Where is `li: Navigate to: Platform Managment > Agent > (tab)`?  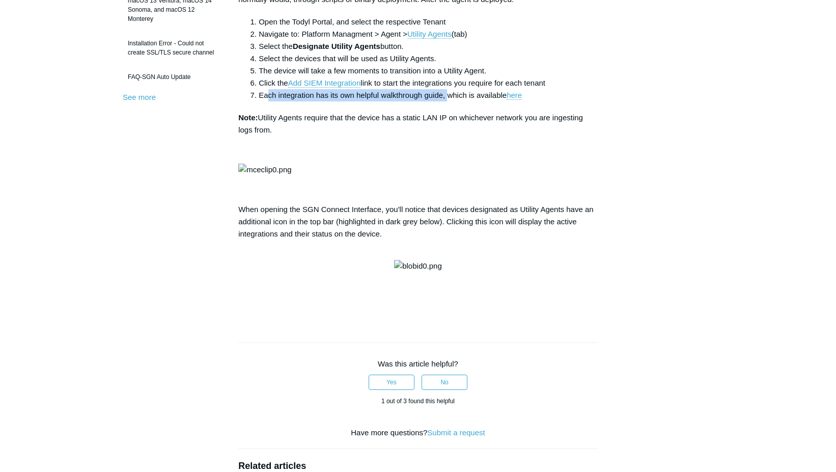 li: Navigate to: Platform Managment > Agent > (tab) is located at coordinates (428, 34).